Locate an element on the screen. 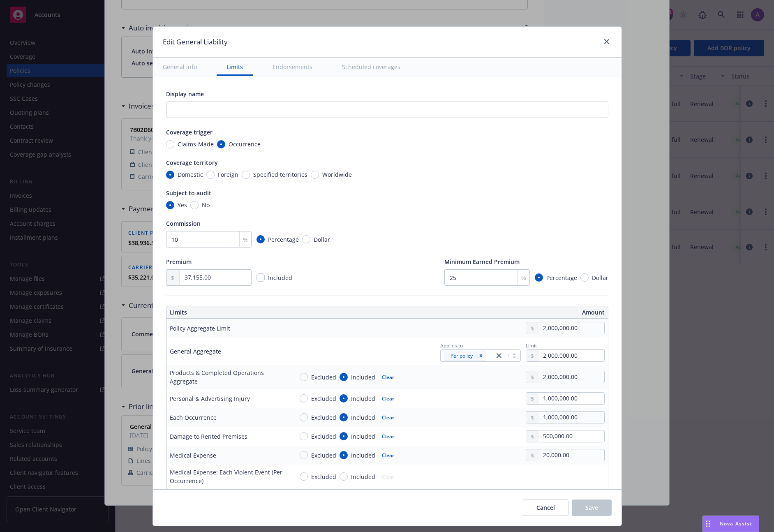 Image resolution: width=774 pixels, height=532 pixels. div: Each Occurrence is located at coordinates (193, 417).